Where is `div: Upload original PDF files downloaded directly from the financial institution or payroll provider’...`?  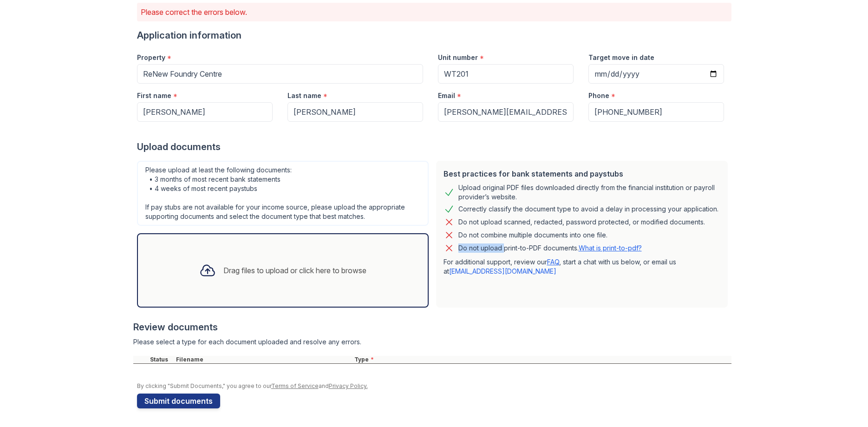 div: Upload original PDF files downloaded directly from the financial institution or payroll provider’... is located at coordinates (589, 192).